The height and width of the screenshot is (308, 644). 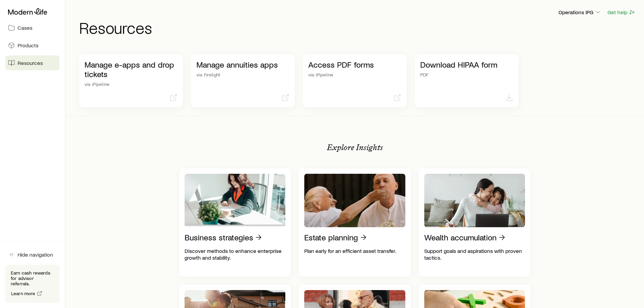 What do you see at coordinates (475, 254) in the screenshot?
I see `p: Support goals and aspirations with proven tactics.` at bounding box center [475, 254].